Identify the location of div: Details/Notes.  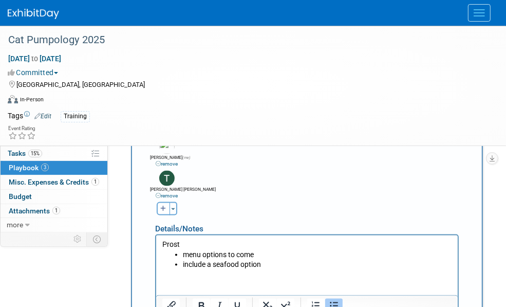
(307, 225).